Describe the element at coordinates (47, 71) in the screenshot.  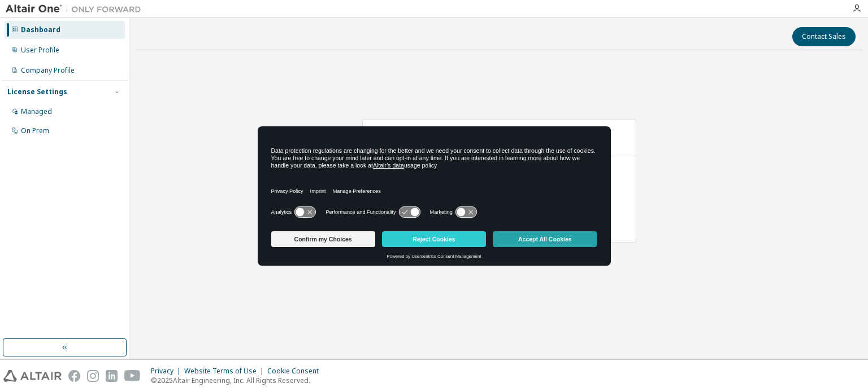
I see `div: Company Profile` at that location.